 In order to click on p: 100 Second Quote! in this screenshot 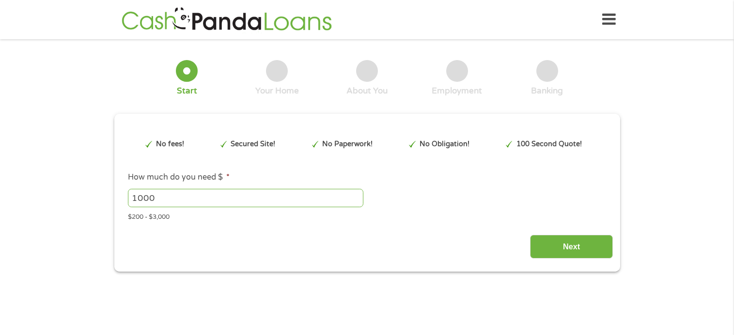, I will do `click(549, 144)`.